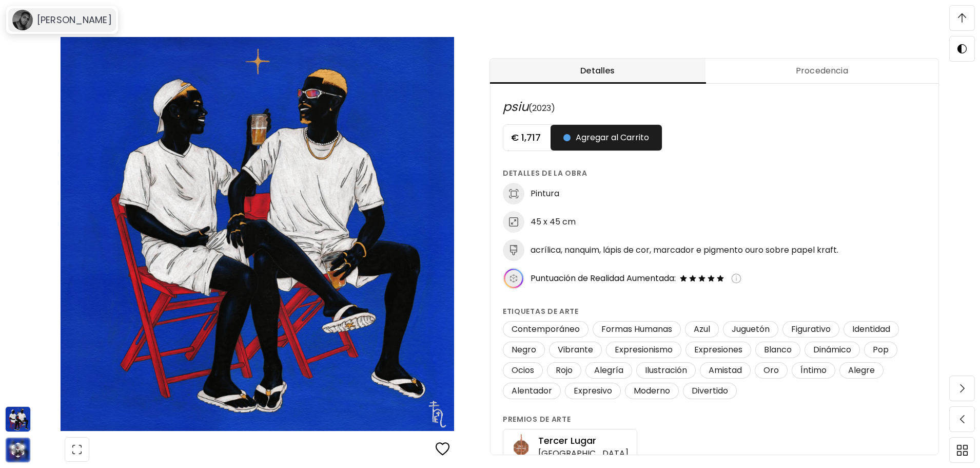 Image resolution: width=980 pixels, height=468 pixels. I want to click on span: Agregar al Carrito, so click(606, 138).